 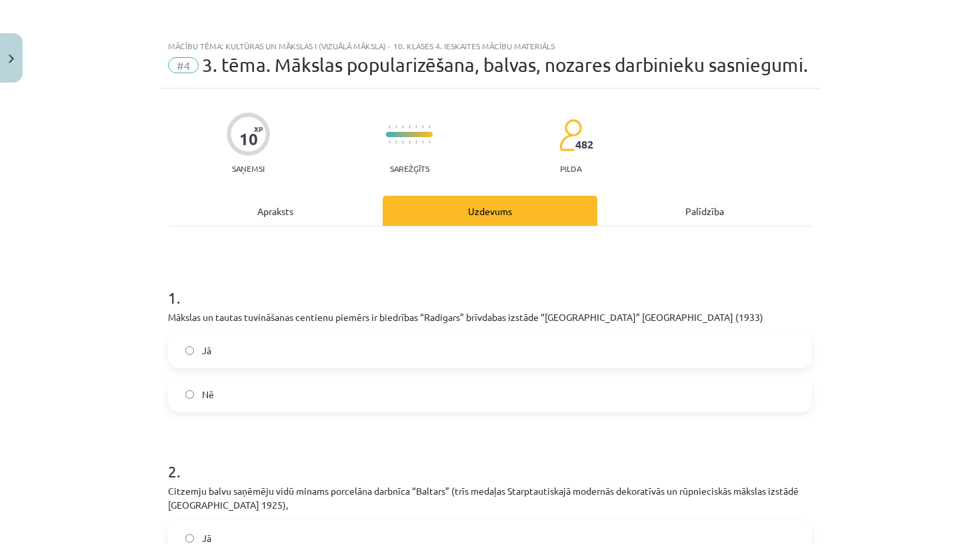 What do you see at coordinates (206, 351) in the screenshot?
I see `span: Jā` at bounding box center [206, 351].